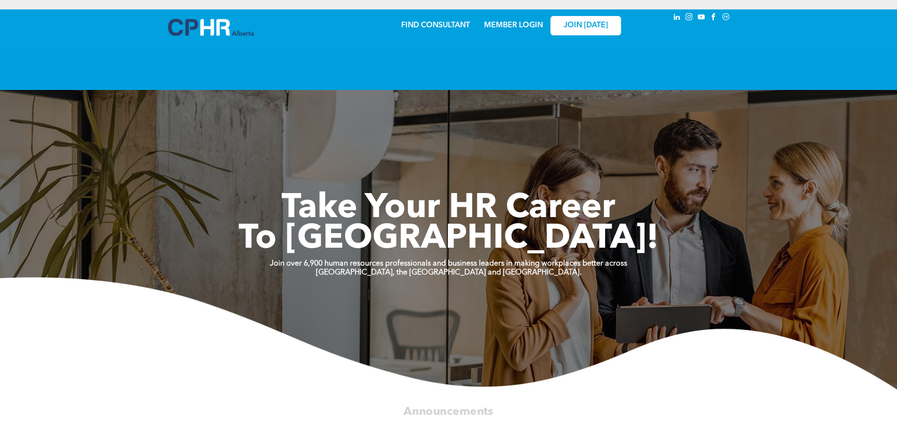  Describe the element at coordinates (689, 18) in the screenshot. I see `a: instagram` at that location.